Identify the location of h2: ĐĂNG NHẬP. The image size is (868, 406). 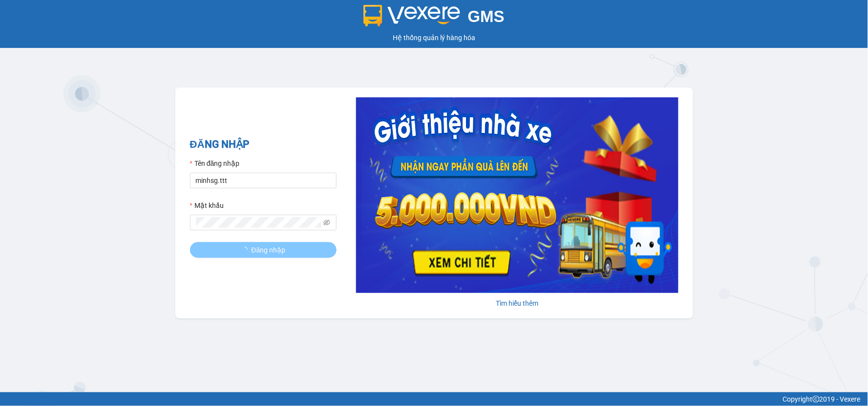
(263, 144).